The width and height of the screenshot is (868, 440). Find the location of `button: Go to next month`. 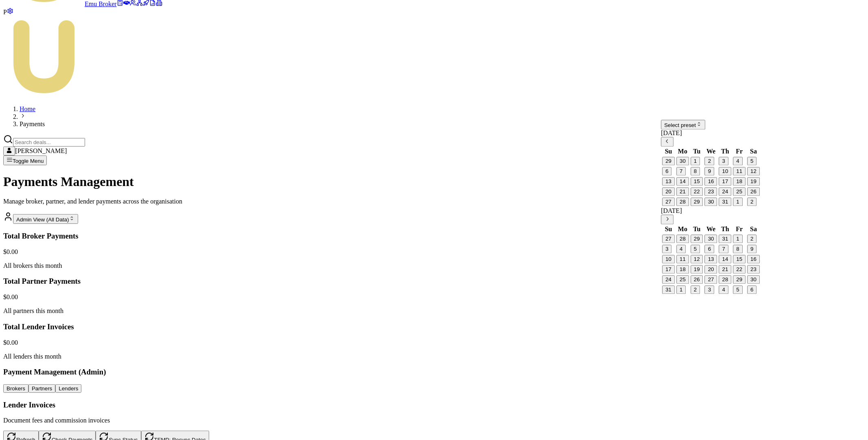

button: Go to next month is located at coordinates (667, 219).